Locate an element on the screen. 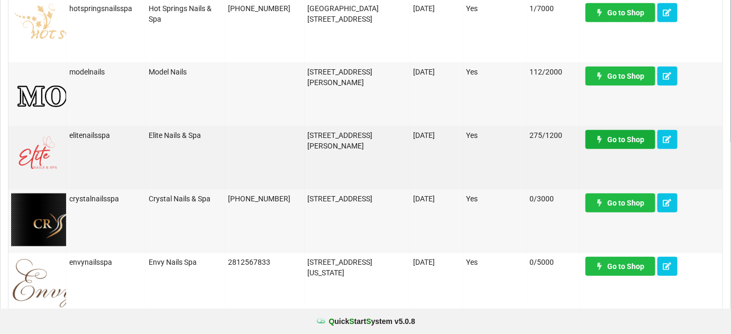  div: modelnails is located at coordinates (106, 72).